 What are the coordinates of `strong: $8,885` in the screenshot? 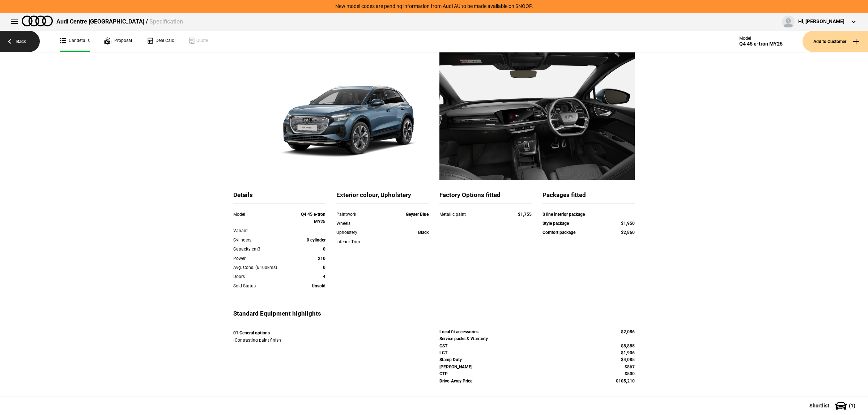 It's located at (627, 346).